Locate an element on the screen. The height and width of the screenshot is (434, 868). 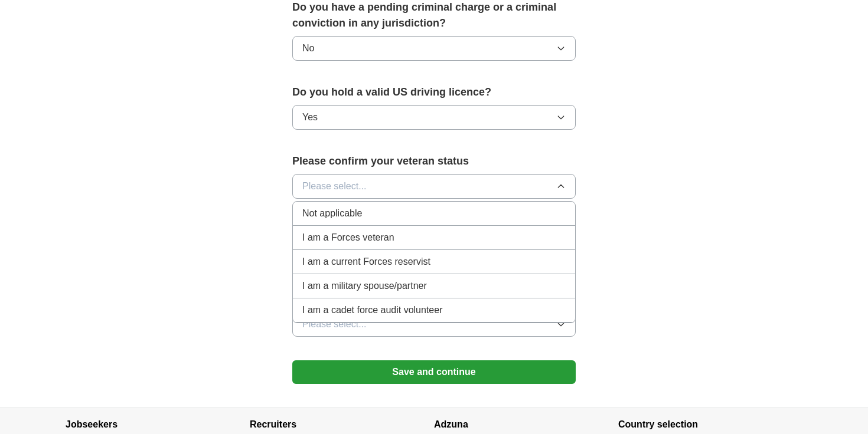
button: No is located at coordinates (434, 49).